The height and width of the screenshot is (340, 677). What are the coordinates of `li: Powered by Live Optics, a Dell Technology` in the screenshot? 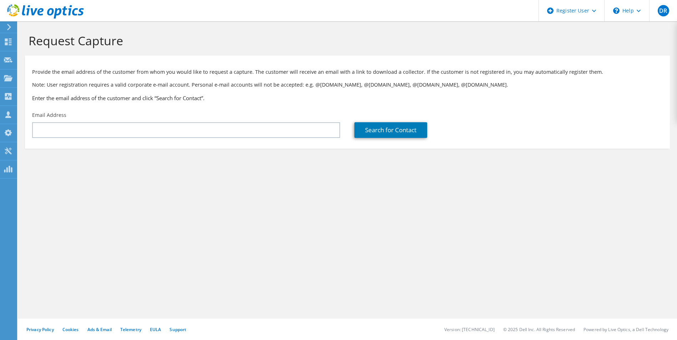 It's located at (626, 330).